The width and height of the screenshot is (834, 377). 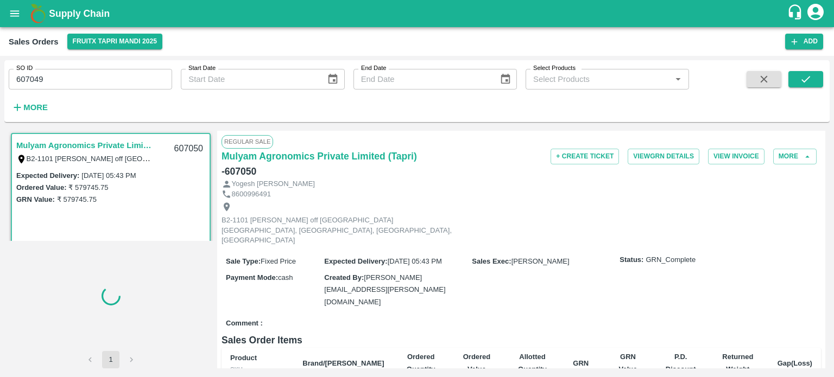 I want to click on button: Add, so click(x=804, y=41).